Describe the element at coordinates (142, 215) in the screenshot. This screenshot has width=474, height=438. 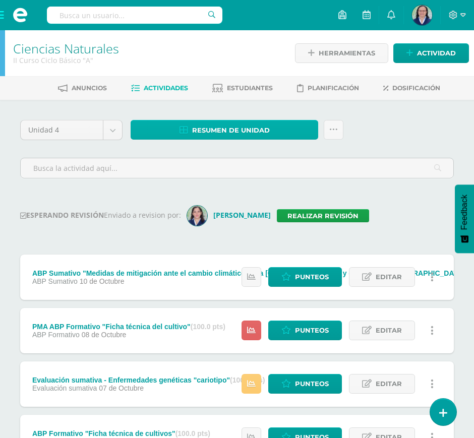
I see `span: Enviado a revision por:` at that location.